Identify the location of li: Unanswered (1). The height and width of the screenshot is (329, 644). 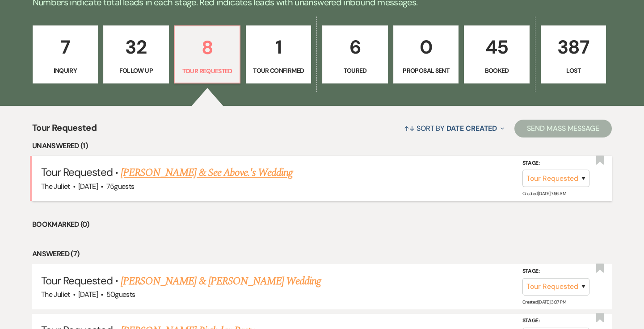
(322, 146).